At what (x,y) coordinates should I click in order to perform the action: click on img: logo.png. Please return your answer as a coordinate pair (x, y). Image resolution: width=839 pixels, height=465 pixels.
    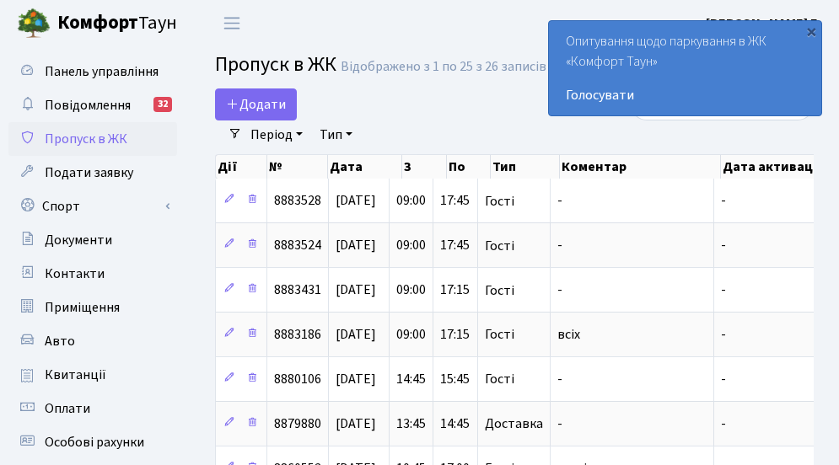
    Looking at the image, I should click on (34, 24).